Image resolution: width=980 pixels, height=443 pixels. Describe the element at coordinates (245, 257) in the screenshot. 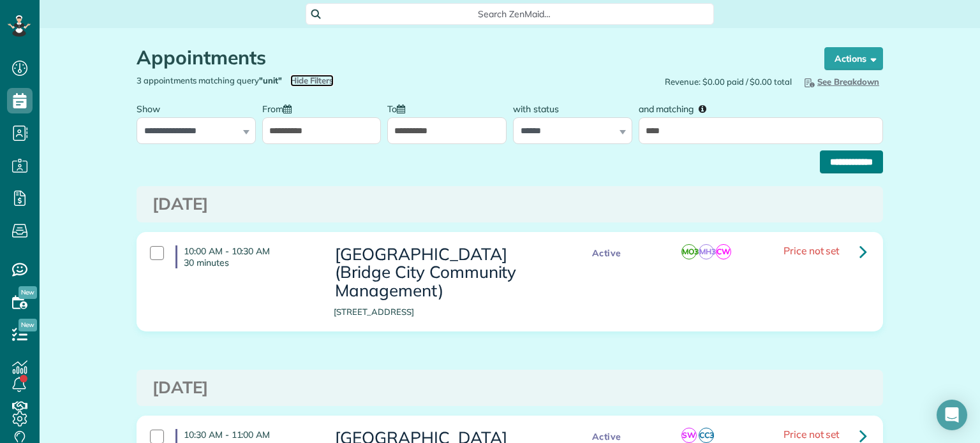

I see `h4: 10:00 AM - 10:30 AM` at that location.